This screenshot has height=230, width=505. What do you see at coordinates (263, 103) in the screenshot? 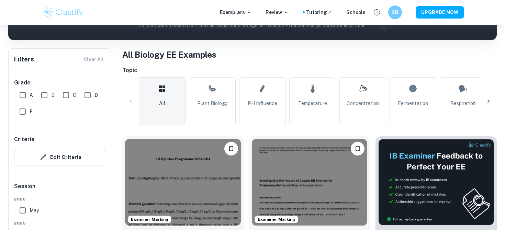
I see `span: pH Influence` at bounding box center [263, 103].